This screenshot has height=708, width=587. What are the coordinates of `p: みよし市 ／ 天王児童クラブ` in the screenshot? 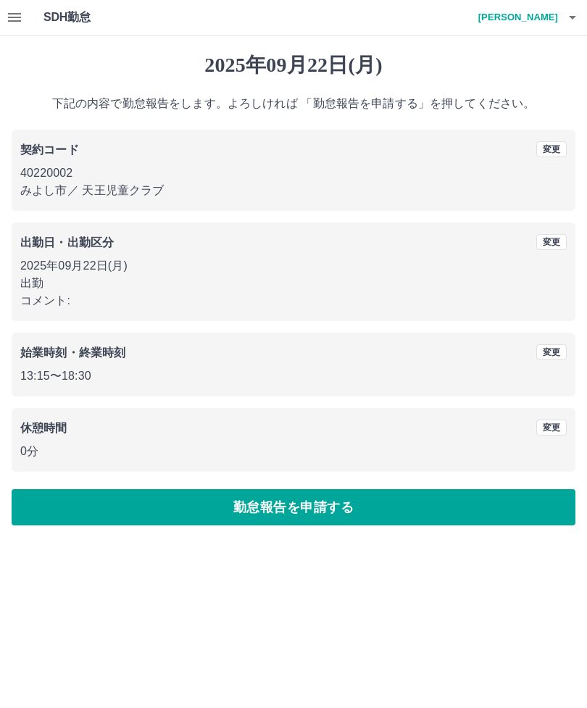 It's located at (293, 190).